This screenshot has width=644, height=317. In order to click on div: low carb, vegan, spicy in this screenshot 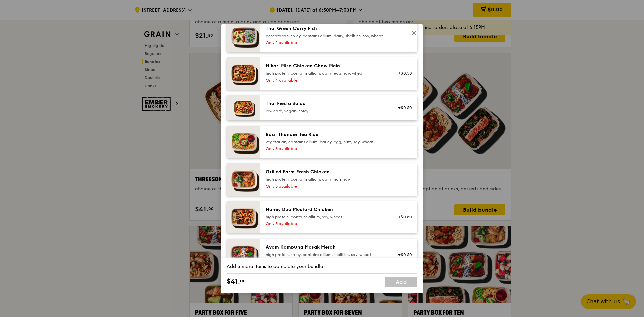, I will do `click(326, 111)`.